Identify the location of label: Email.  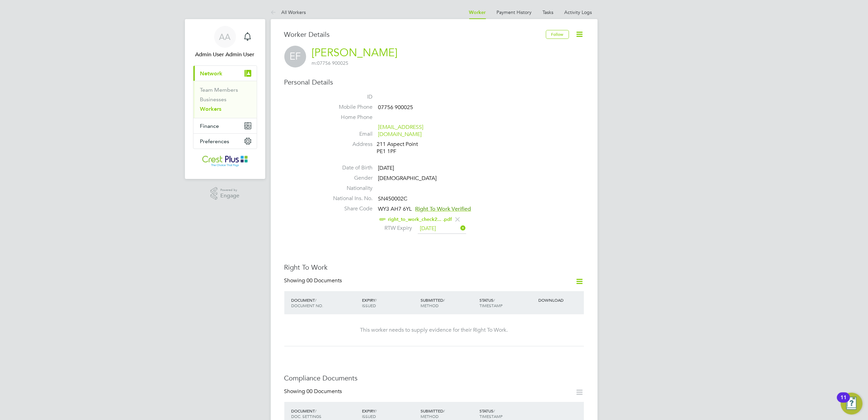
(349, 134).